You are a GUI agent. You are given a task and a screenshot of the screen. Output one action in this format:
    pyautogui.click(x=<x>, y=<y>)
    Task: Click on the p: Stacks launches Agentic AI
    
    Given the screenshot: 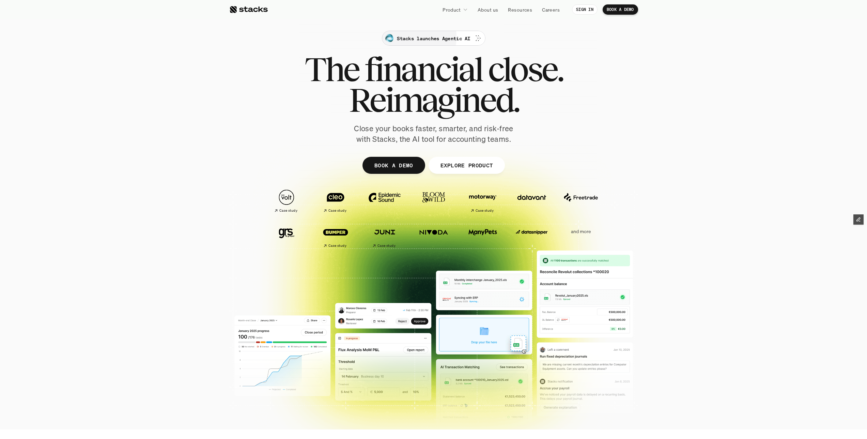 What is the action you would take?
    pyautogui.click(x=433, y=38)
    